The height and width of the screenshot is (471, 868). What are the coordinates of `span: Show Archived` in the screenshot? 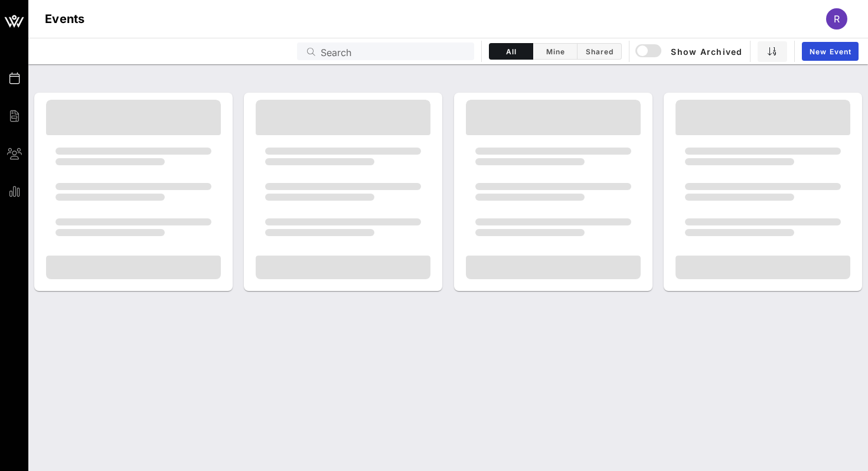 It's located at (689, 51).